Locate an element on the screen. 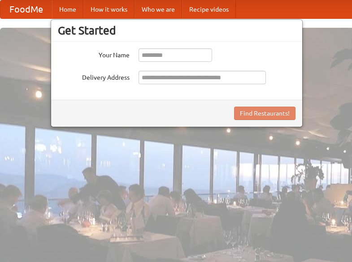  h3: Get Started is located at coordinates (176, 30).